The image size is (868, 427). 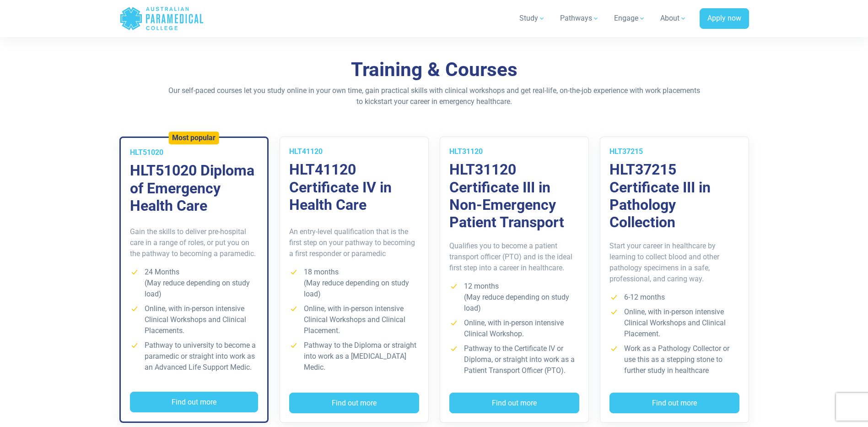 What do you see at coordinates (725, 19) in the screenshot?
I see `a: Apply now` at bounding box center [725, 19].